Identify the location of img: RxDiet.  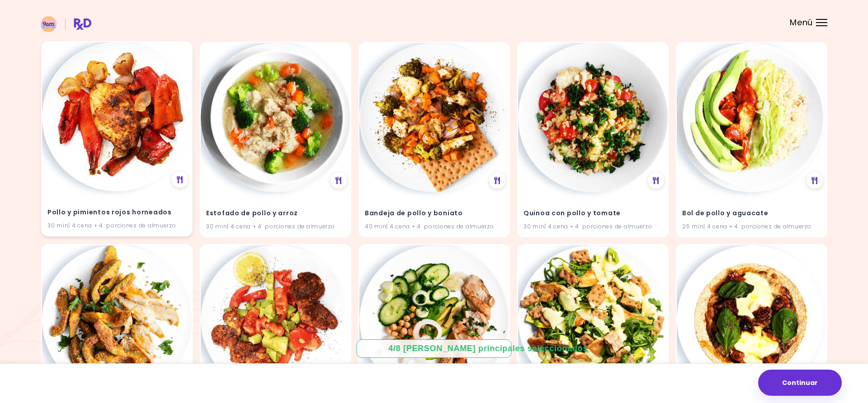
(66, 24).